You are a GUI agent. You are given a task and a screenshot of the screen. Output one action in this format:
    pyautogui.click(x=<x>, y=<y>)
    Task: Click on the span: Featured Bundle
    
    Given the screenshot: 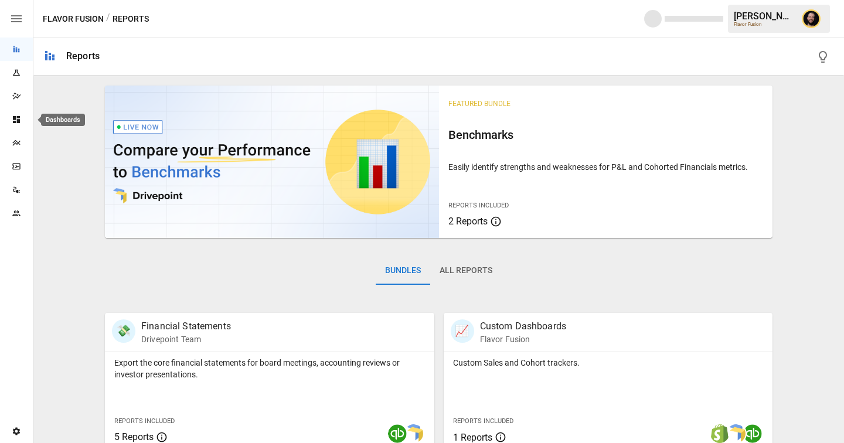 What is the action you would take?
    pyautogui.click(x=479, y=104)
    